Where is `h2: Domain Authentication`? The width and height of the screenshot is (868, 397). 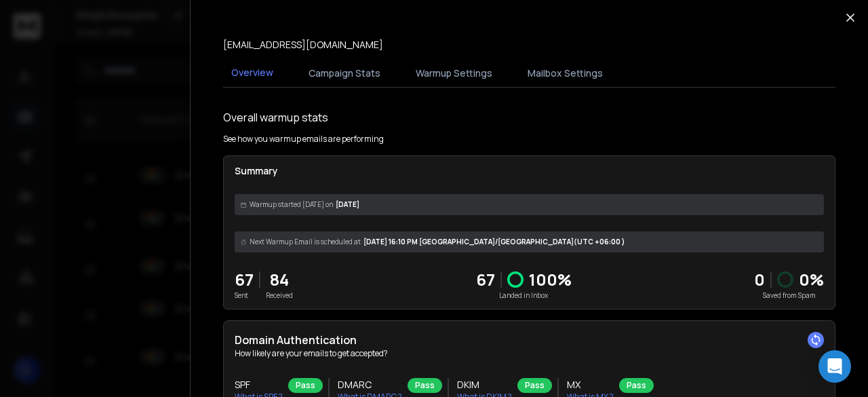
h2: Domain Authentication is located at coordinates (530, 340).